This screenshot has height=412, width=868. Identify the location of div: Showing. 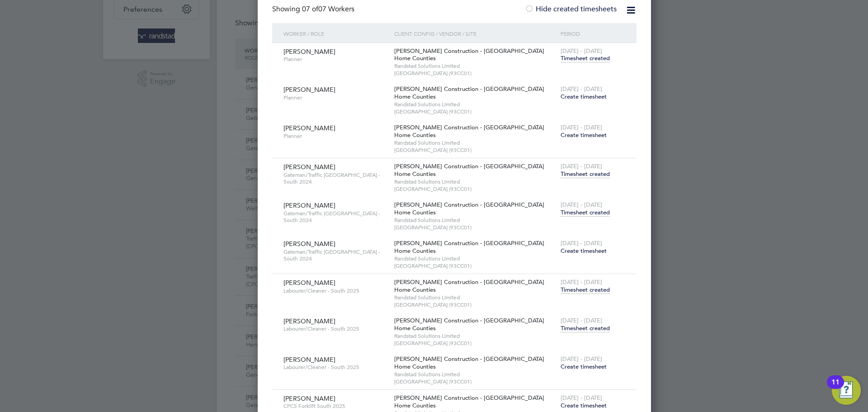
(314, 9).